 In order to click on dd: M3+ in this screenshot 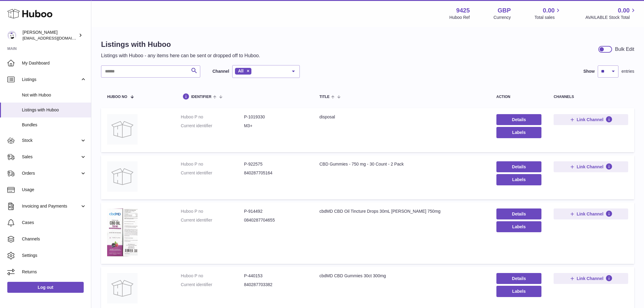, I will do `click(276, 126)`.